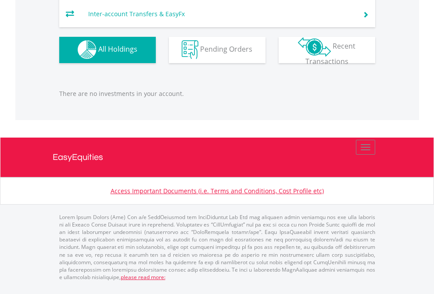 This screenshot has height=294, width=434. What do you see at coordinates (143, 277) in the screenshot?
I see `a: please read more:` at bounding box center [143, 277].